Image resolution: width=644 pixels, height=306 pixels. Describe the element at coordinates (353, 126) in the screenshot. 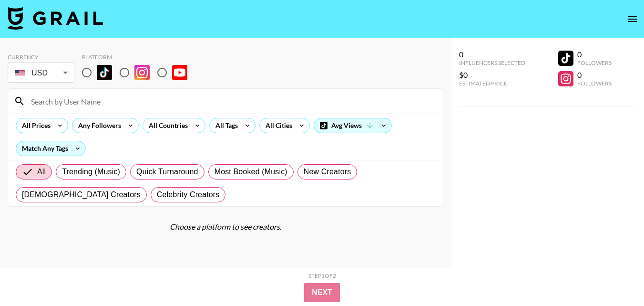

I see `div: Avg Views` at that location.